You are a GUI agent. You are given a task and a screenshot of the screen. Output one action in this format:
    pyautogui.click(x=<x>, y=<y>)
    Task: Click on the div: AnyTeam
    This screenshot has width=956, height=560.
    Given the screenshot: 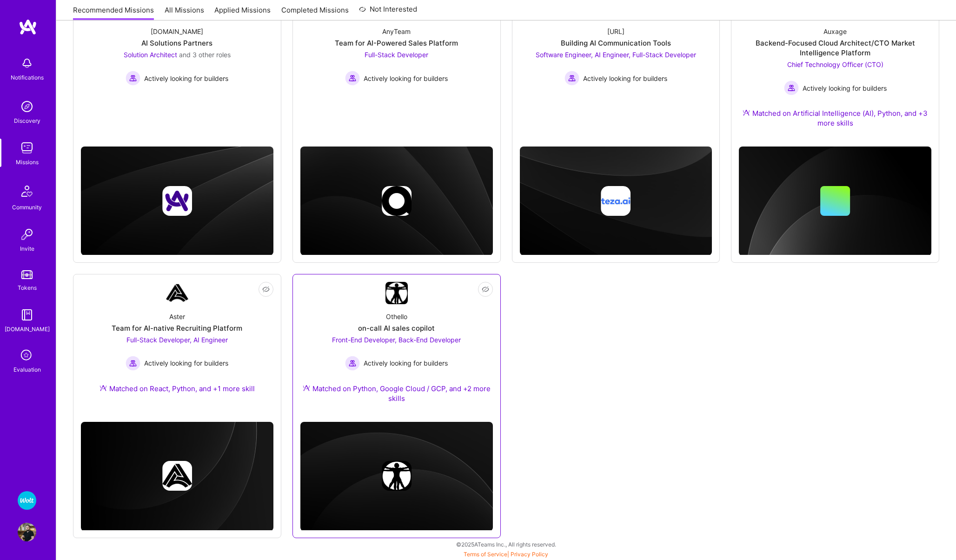 What is the action you would take?
    pyautogui.click(x=396, y=31)
    